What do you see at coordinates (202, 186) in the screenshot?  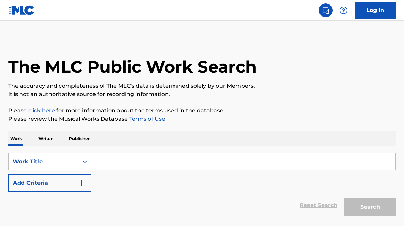 I see `form: Search Form` at bounding box center [202, 186].